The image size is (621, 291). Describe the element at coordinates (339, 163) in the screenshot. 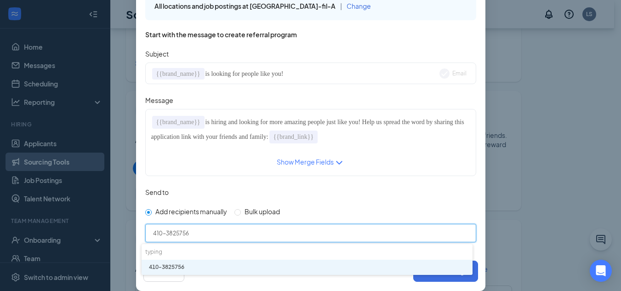

I see `svg: ChevronDown` at that location.